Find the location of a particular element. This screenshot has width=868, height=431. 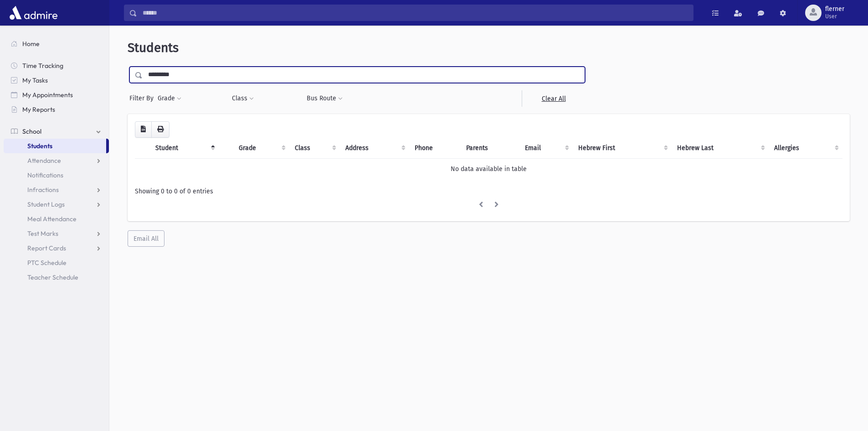

th: Grade: activate to sort column ascending is located at coordinates (261, 148).